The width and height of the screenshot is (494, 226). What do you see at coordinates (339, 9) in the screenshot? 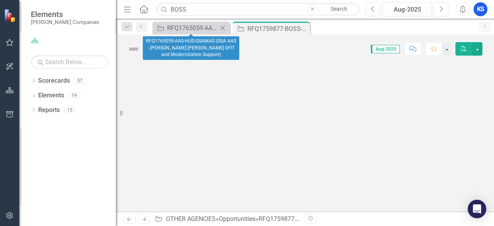
I see `a: Search` at bounding box center [339, 9].